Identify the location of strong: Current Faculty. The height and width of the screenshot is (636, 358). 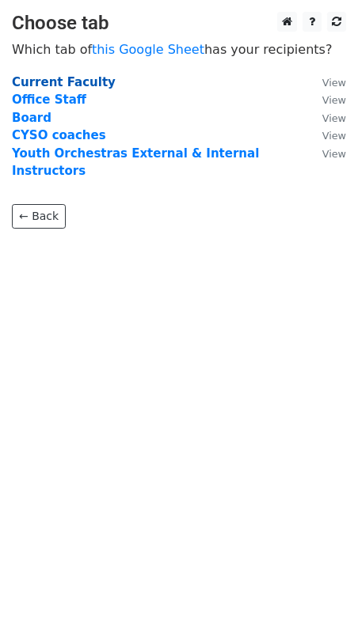
(63, 82).